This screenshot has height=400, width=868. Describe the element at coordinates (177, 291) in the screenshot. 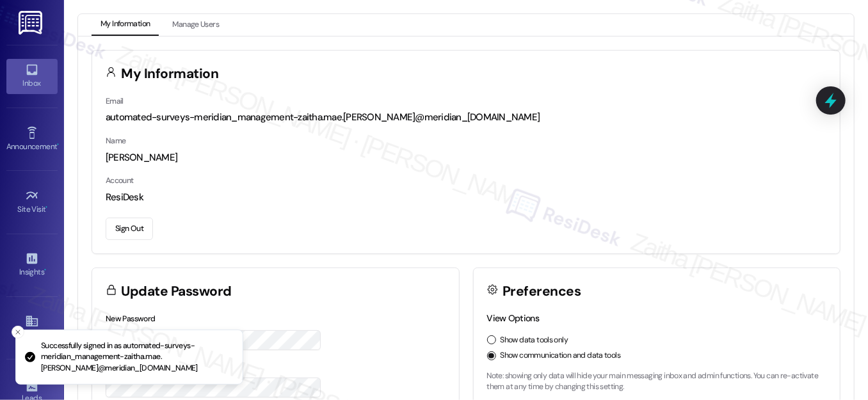

I see `h3: Update Password` at that location.